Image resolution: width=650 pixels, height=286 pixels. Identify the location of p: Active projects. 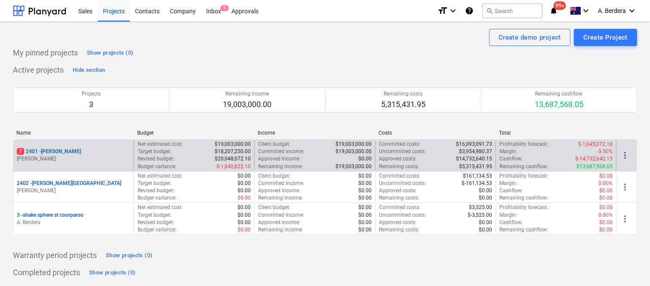
(38, 70).